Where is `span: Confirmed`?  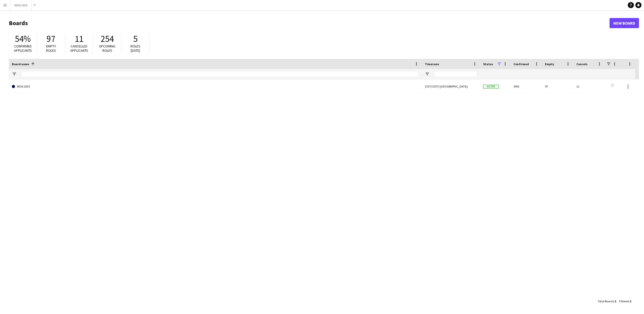 span: Confirmed is located at coordinates (521, 64).